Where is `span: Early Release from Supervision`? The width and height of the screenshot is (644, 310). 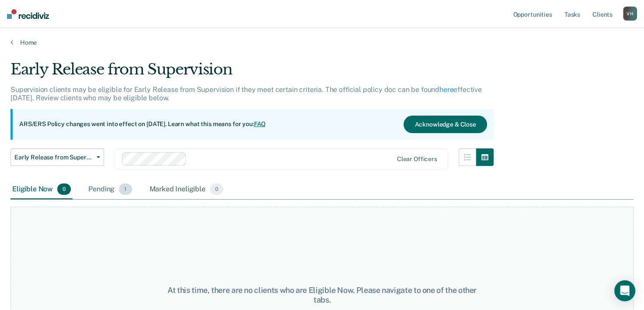
span: Early Release from Supervision is located at coordinates (54, 157).